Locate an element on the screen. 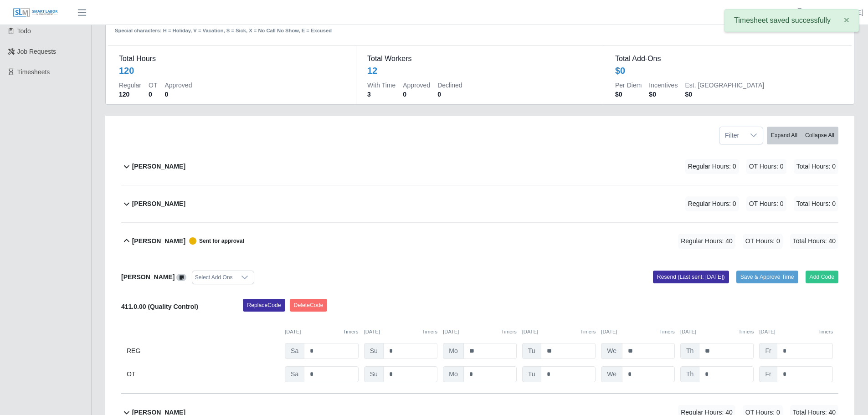 The height and width of the screenshot is (415, 868). dt: Total Hours is located at coordinates (232, 59).